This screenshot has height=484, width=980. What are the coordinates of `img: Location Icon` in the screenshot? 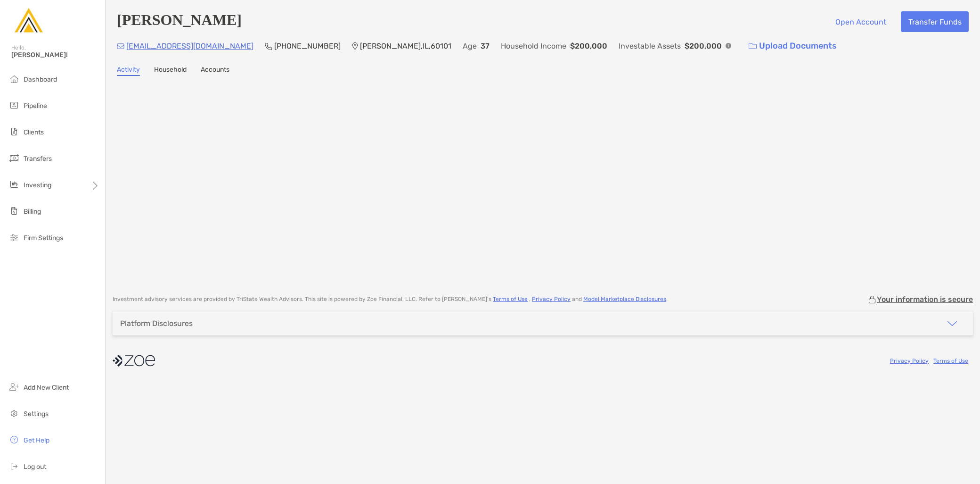 It's located at (355, 46).